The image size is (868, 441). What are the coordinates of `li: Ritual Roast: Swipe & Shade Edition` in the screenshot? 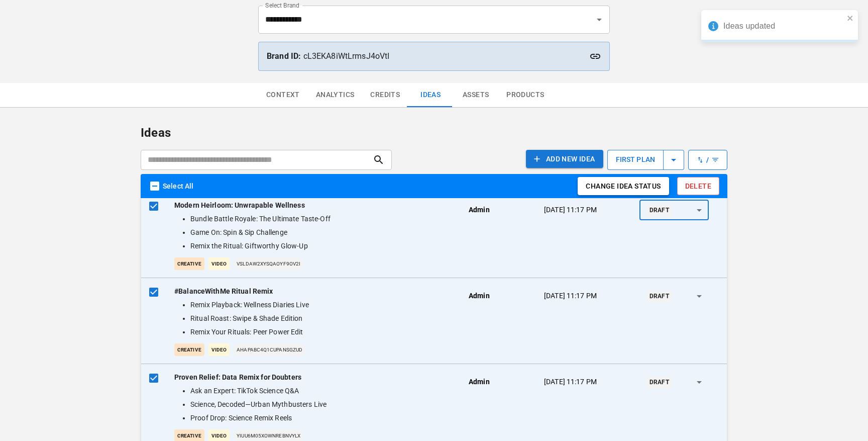 It's located at (320, 318).